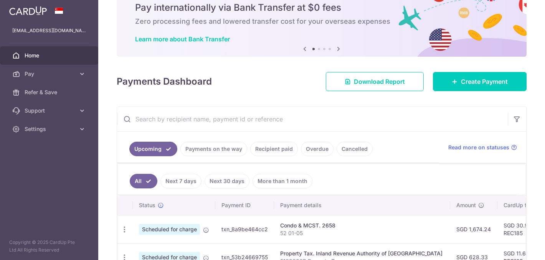 The height and width of the screenshot is (260, 545). I want to click on a: Learn more about Bank Transfer, so click(182, 39).